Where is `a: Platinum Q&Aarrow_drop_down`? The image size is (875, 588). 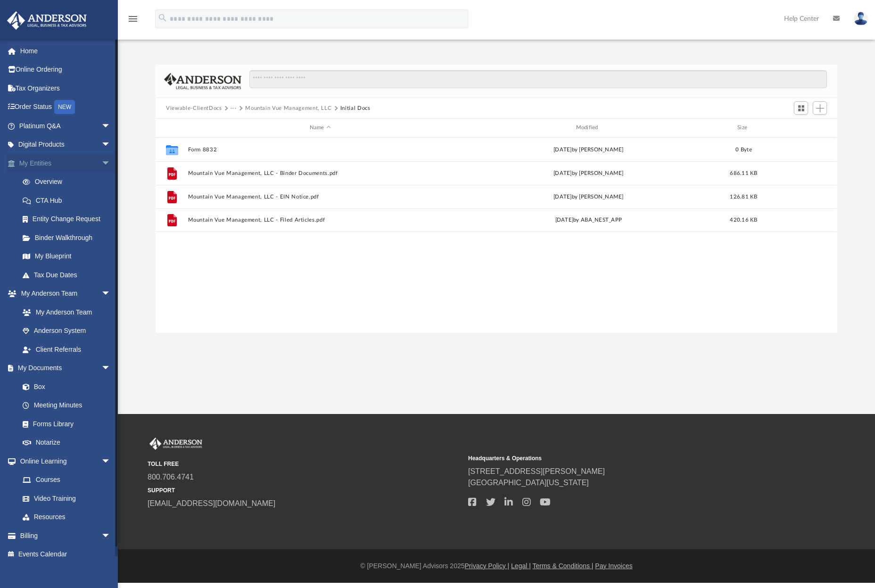
a: Platinum Q&Aarrow_drop_down is located at coordinates (66, 126).